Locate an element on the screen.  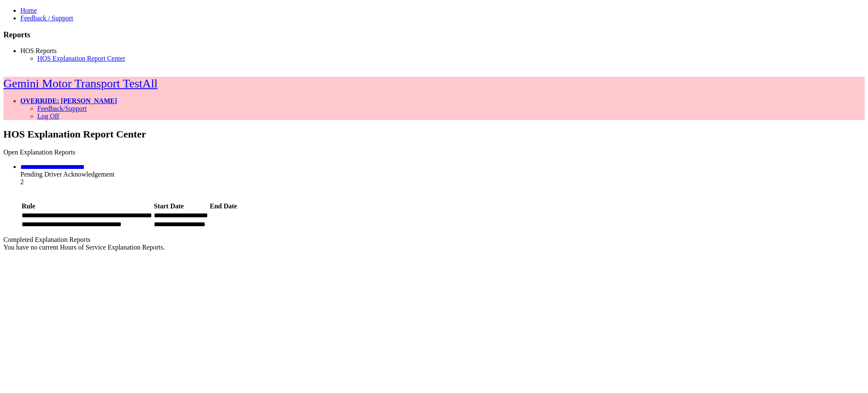
div: You have no current Hours of Service Explanation Reports. is located at coordinates (434, 247).